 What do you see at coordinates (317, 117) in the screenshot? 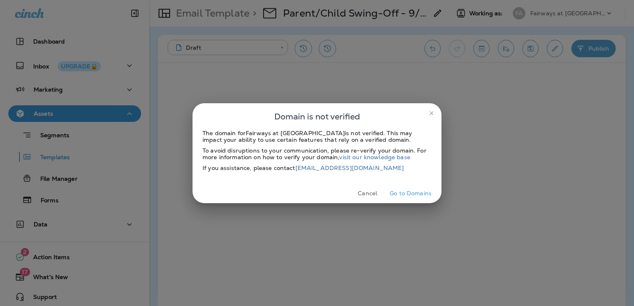
I see `span: Domain is not verified` at bounding box center [317, 117].